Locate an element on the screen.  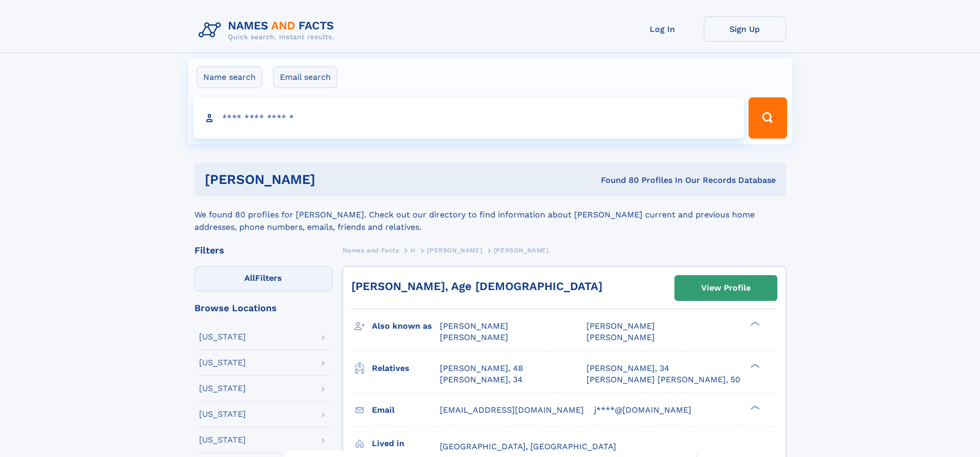
h3: Relatives is located at coordinates (406, 368).